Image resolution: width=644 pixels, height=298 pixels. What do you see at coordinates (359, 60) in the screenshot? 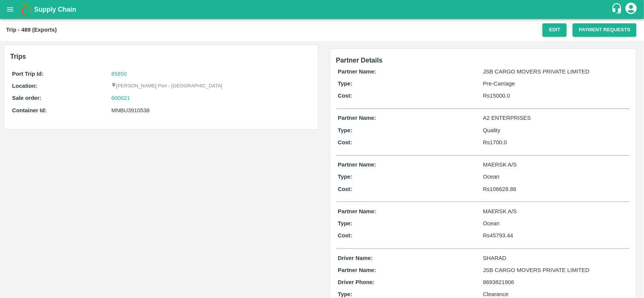
I see `span: Partner Details` at bounding box center [359, 60].